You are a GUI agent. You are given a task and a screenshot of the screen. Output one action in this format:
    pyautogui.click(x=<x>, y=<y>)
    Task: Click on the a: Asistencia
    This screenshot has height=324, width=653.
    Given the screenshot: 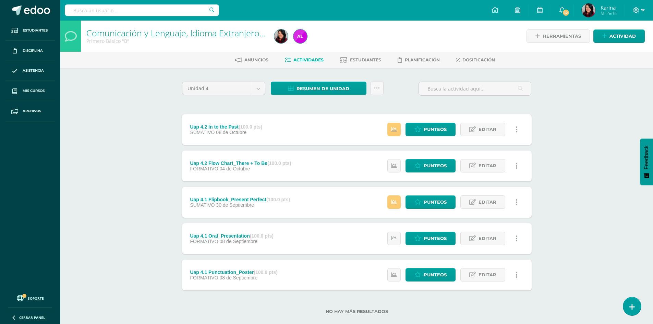 What is the action you would take?
    pyautogui.click(x=30, y=71)
    